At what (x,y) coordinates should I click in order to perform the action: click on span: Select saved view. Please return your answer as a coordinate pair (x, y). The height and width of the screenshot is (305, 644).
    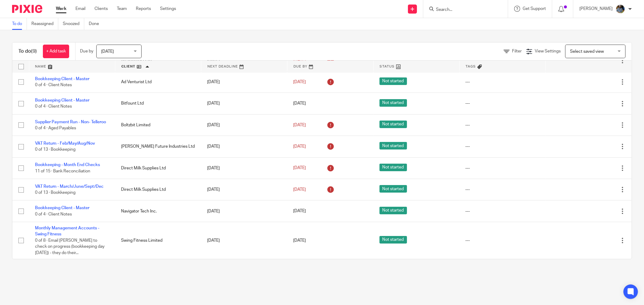
    Looking at the image, I should click on (587, 52).